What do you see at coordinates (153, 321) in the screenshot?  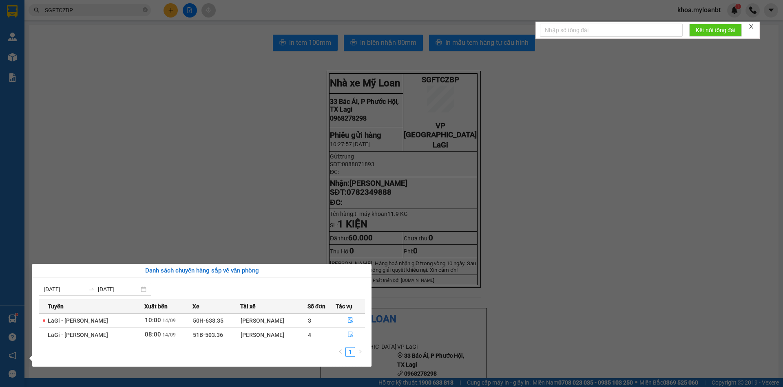 I see `span: 10:00` at bounding box center [153, 321].